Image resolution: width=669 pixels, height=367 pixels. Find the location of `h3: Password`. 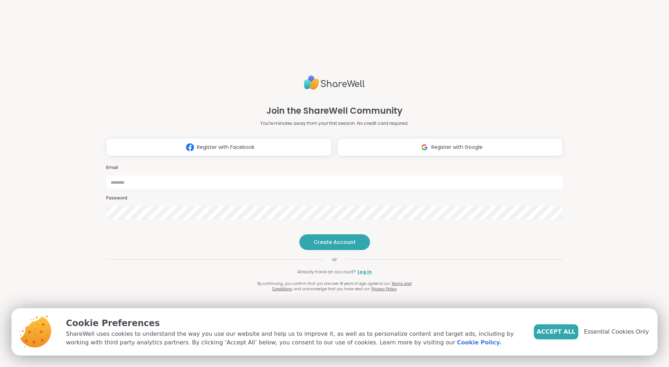

h3: Password is located at coordinates (334, 198).